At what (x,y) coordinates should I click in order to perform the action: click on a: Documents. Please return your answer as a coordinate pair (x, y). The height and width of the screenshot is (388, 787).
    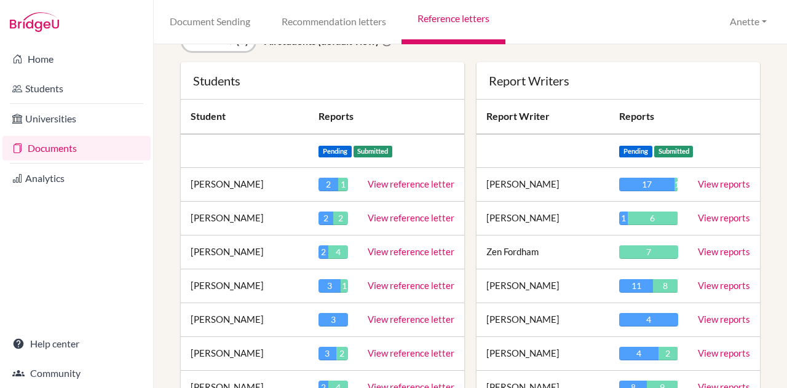
    Looking at the image, I should click on (76, 148).